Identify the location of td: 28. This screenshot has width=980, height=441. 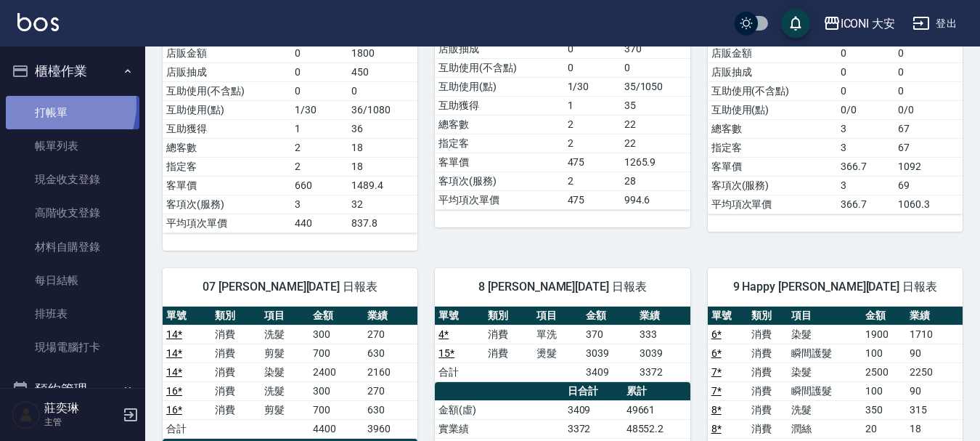
(656, 181).